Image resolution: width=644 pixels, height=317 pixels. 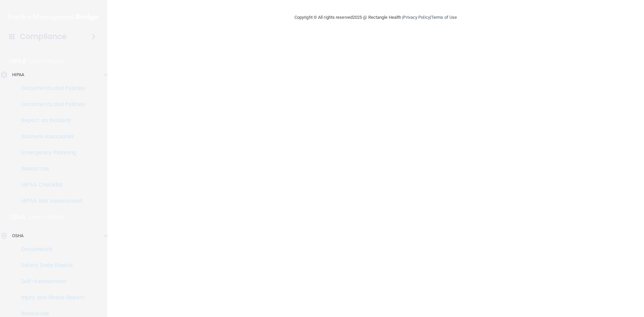 I want to click on p: HIPAA Risk Assessment, so click(x=50, y=201).